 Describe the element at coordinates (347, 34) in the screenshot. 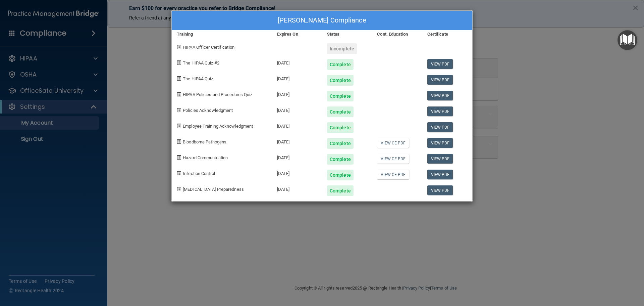

I see `div: Status` at that location.